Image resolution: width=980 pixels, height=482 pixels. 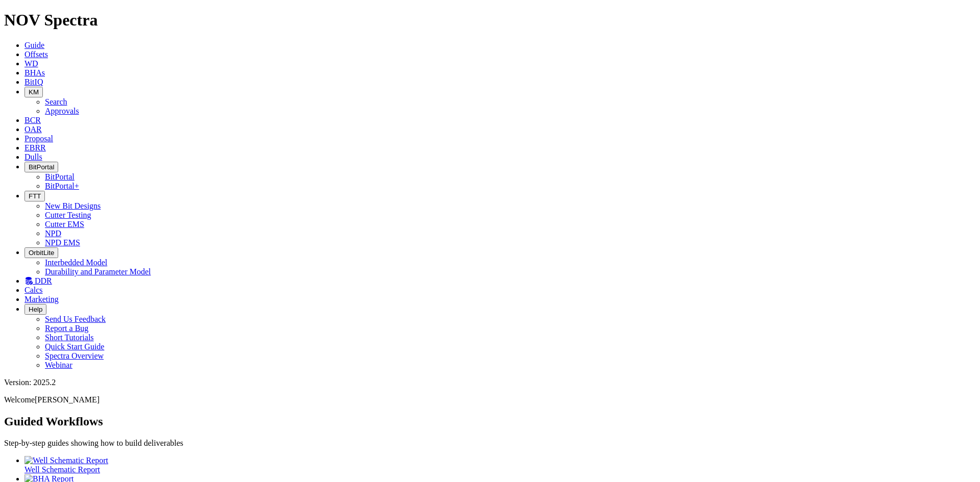 I want to click on a: BCR, so click(x=33, y=120).